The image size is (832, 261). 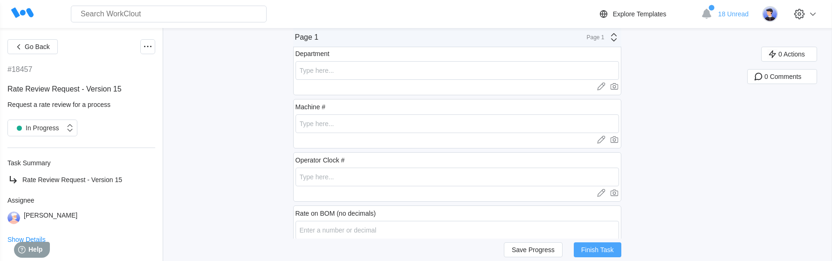 I want to click on button: 0 Comments, so click(x=782, y=76).